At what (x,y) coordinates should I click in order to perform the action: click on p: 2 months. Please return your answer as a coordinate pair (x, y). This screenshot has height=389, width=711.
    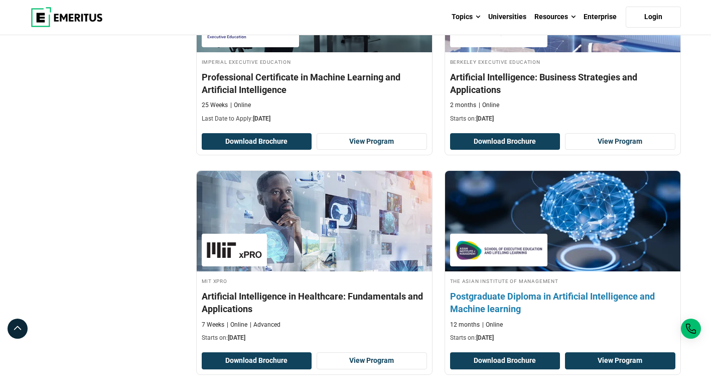
    Looking at the image, I should click on (463, 105).